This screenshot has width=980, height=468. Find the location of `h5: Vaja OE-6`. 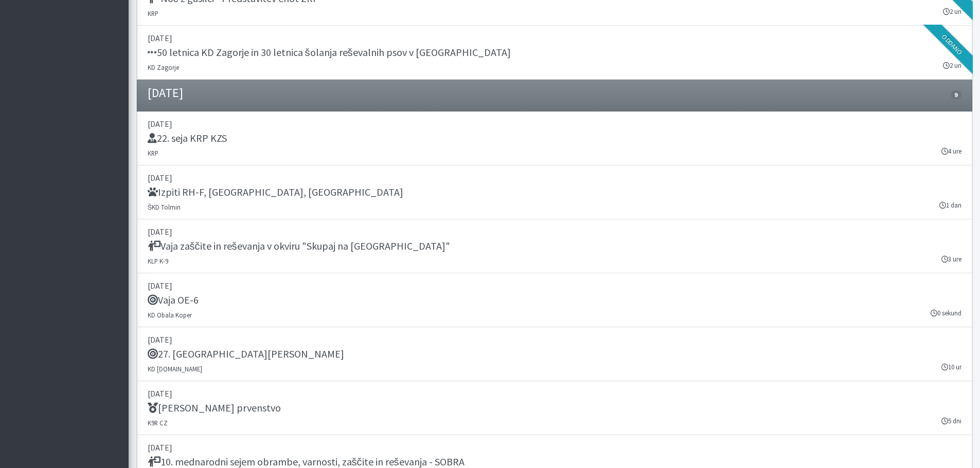

h5: Vaja OE-6 is located at coordinates (173, 300).